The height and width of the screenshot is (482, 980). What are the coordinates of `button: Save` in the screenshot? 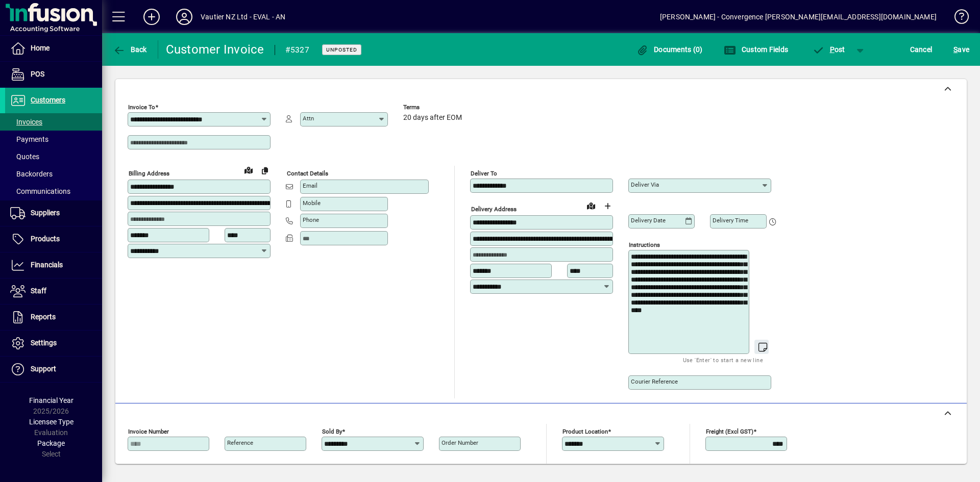 It's located at (961, 49).